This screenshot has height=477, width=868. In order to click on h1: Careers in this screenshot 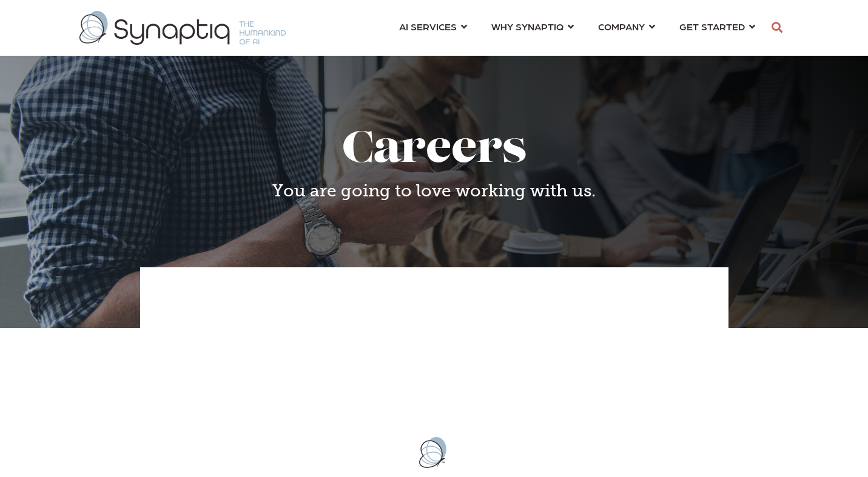, I will do `click(434, 151)`.